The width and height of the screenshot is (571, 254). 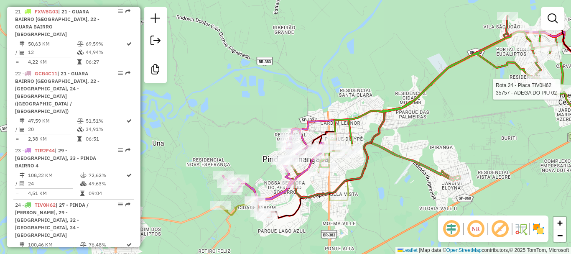 I want to click on td: 12, so click(x=52, y=52).